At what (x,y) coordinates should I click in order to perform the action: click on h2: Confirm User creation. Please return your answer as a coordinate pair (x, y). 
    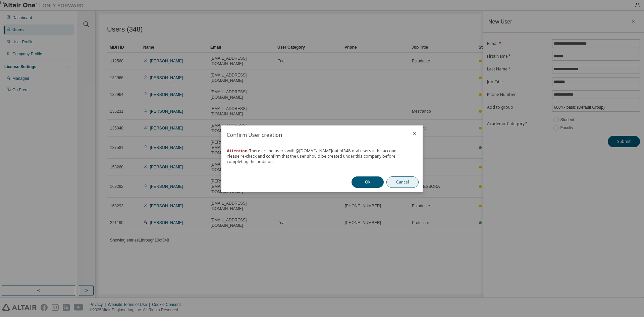
    Looking at the image, I should click on (314, 135).